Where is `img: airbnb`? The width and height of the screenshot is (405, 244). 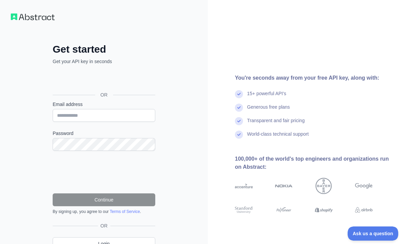
img: airbnb is located at coordinates (364, 210).